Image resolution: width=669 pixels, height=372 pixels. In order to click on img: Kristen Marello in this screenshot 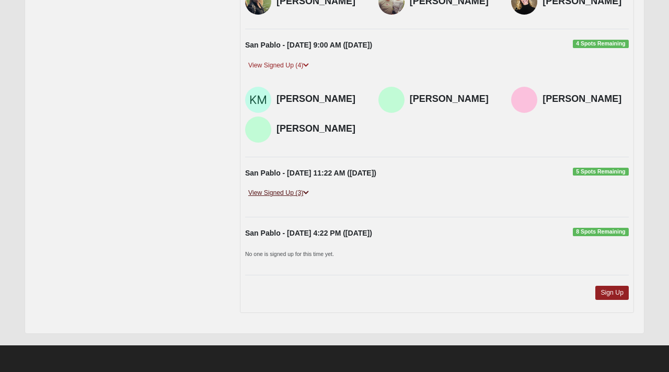, I will do `click(258, 100)`.